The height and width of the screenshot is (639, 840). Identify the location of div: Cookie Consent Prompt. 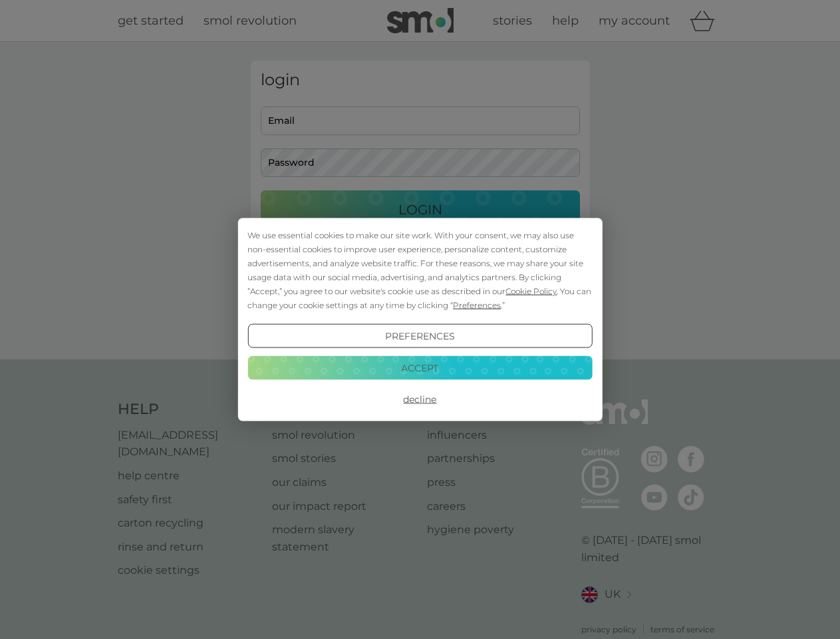
(420, 319).